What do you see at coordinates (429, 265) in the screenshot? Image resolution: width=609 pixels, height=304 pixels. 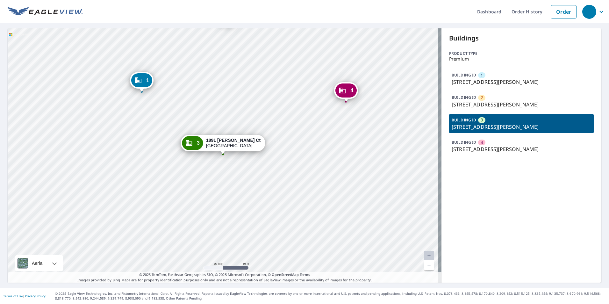 I see `a: Current Level 20, Zoom Out` at bounding box center [429, 265].